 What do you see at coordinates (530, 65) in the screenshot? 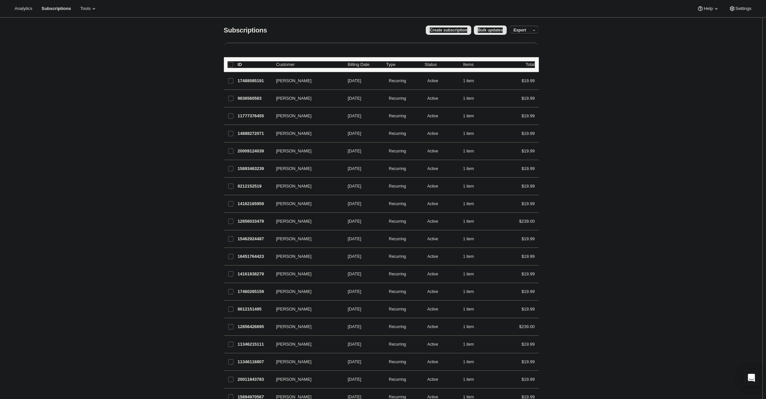
I see `p: Total` at bounding box center [530, 65].